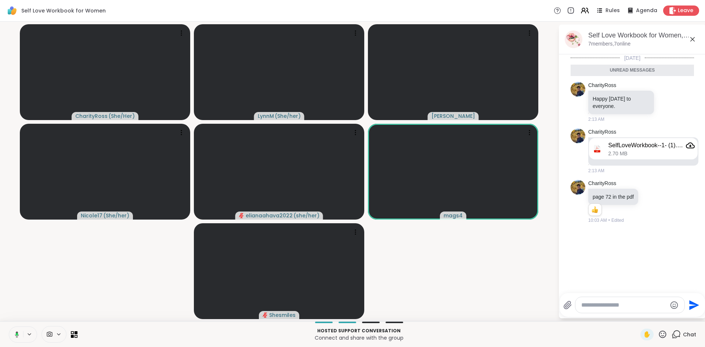  I want to click on div: SelfLoveWorkbook--1- (1).pdf, so click(646, 145).